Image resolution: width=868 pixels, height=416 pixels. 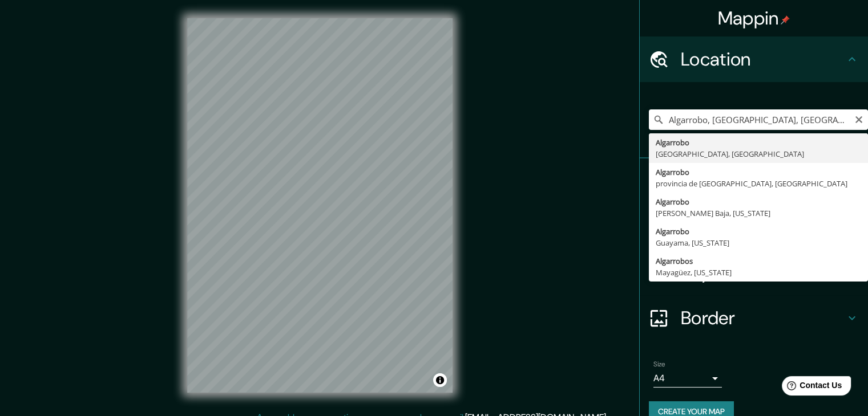 What do you see at coordinates (758, 120) in the screenshot?
I see `input: Pick your city or area` at bounding box center [758, 120].